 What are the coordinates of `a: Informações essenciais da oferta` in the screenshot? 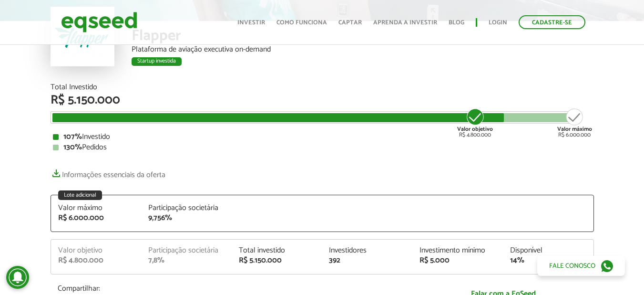 It's located at (108, 173).